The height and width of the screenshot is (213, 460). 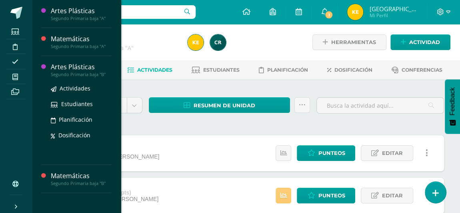 I want to click on a: Conferencias, so click(x=417, y=70).